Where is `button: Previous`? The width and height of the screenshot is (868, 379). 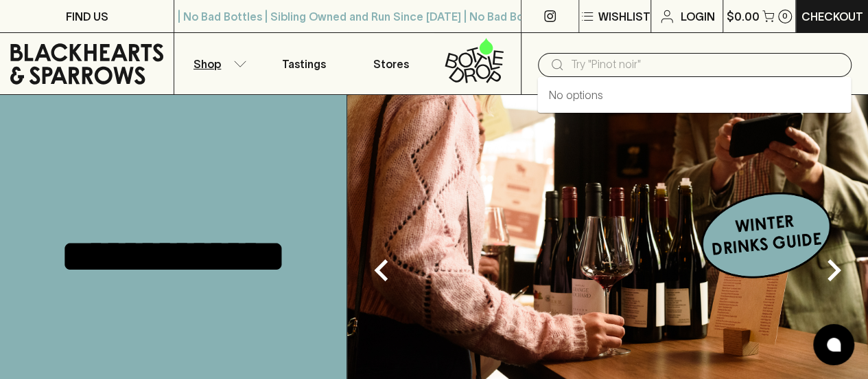 button: Previous is located at coordinates (382, 270).